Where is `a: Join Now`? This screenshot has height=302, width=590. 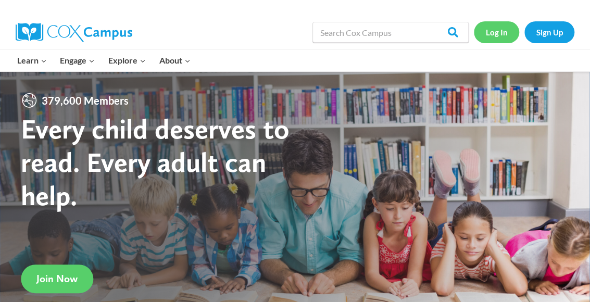
a: Join Now is located at coordinates (57, 279).